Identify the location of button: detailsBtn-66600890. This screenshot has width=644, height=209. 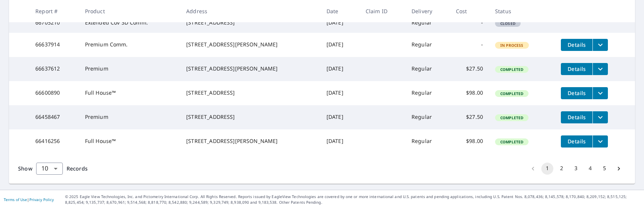
(577, 93).